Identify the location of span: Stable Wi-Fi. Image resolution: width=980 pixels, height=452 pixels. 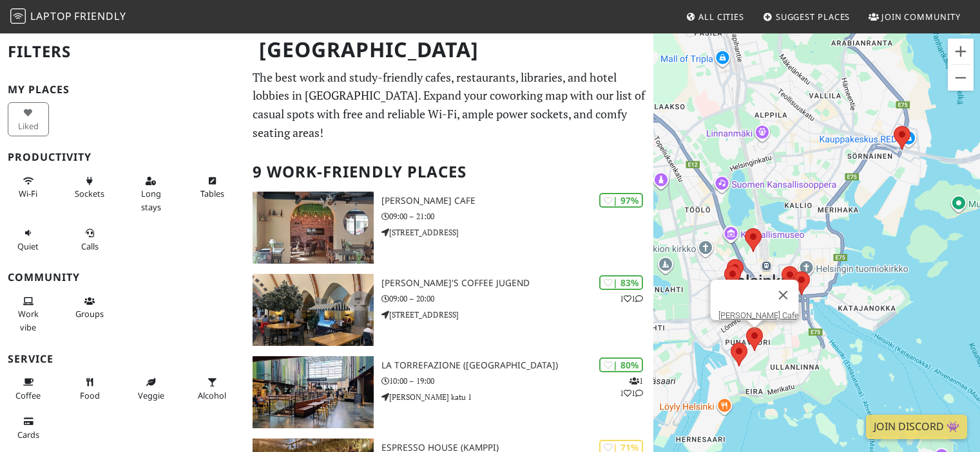
(28, 194).